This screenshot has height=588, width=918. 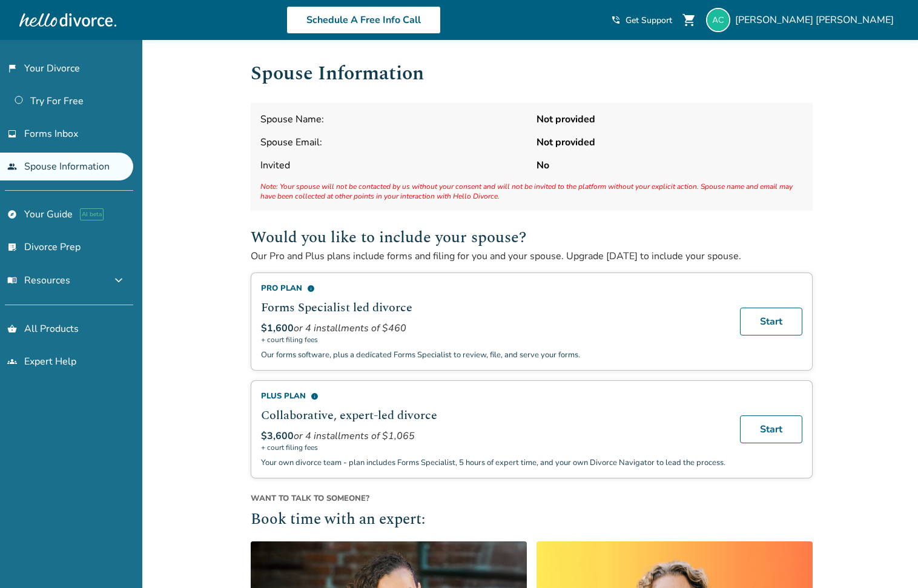 I want to click on span: $3,600, so click(x=277, y=436).